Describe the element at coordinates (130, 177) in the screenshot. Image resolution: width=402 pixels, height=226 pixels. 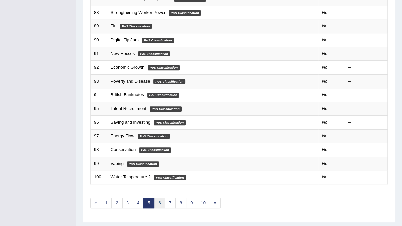
I see `a: Water Temperature 2` at that location.